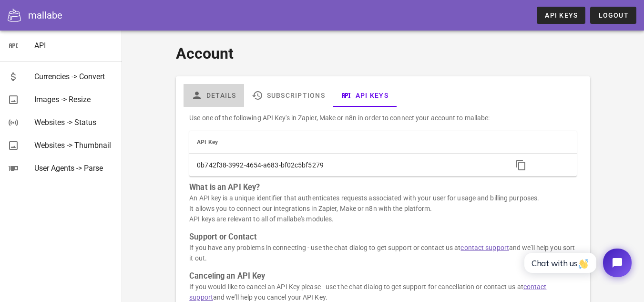  What do you see at coordinates (104, 23) in the screenshot?
I see `button: Open chat widget` at bounding box center [104, 23].